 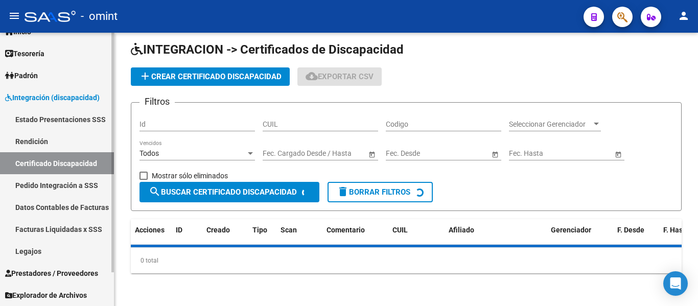 What do you see at coordinates (218, 230) in the screenshot?
I see `span: Creado` at bounding box center [218, 230].